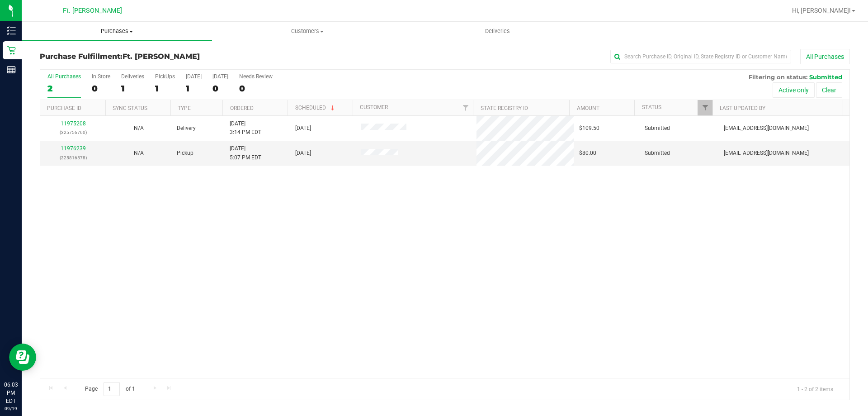 The image size is (868, 416). Describe the element at coordinates (315, 108) in the screenshot. I see `a: Scheduled` at that location.